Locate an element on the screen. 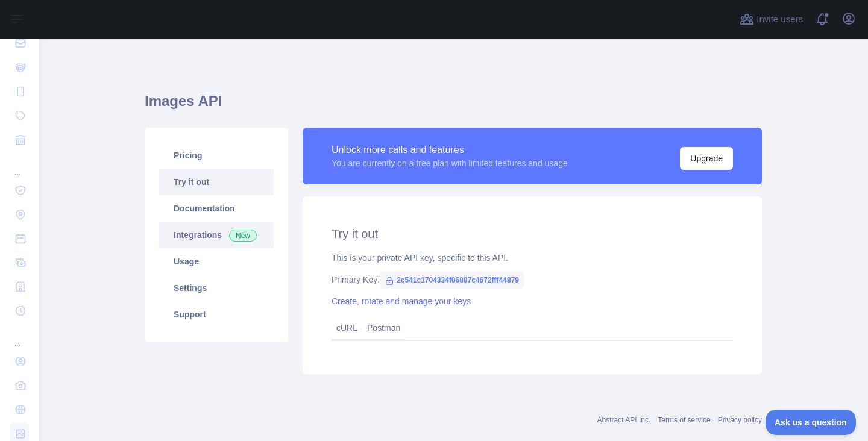 The width and height of the screenshot is (868, 441). span: 2c541c1704334f06887c4672fff44879 is located at coordinates (452, 280).